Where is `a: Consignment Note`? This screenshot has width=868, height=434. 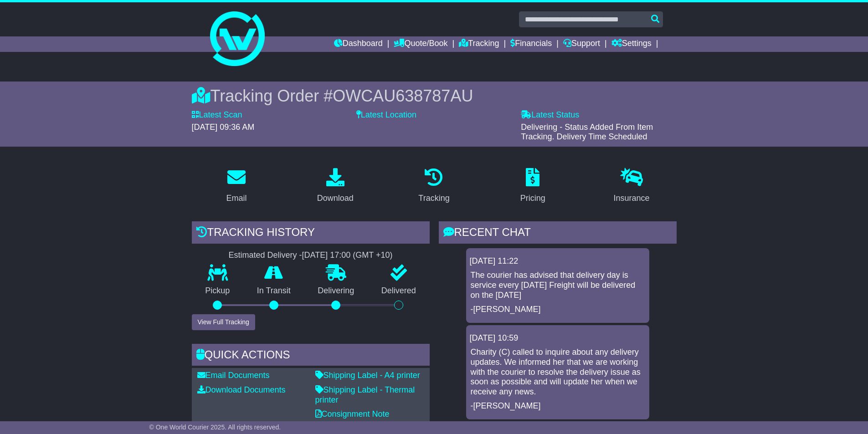 a: Consignment Note is located at coordinates (352, 414).